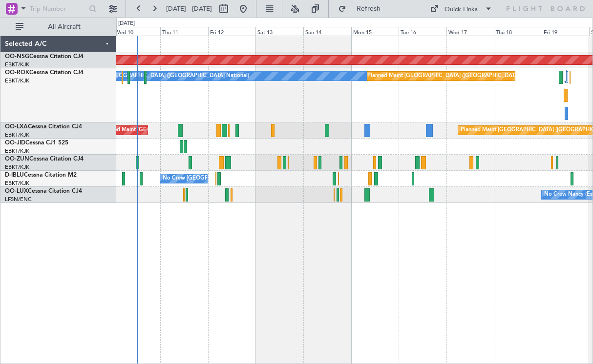 Image resolution: width=593 pixels, height=364 pixels. What do you see at coordinates (17, 56) in the screenshot?
I see `span: OO-NSG` at bounding box center [17, 56].